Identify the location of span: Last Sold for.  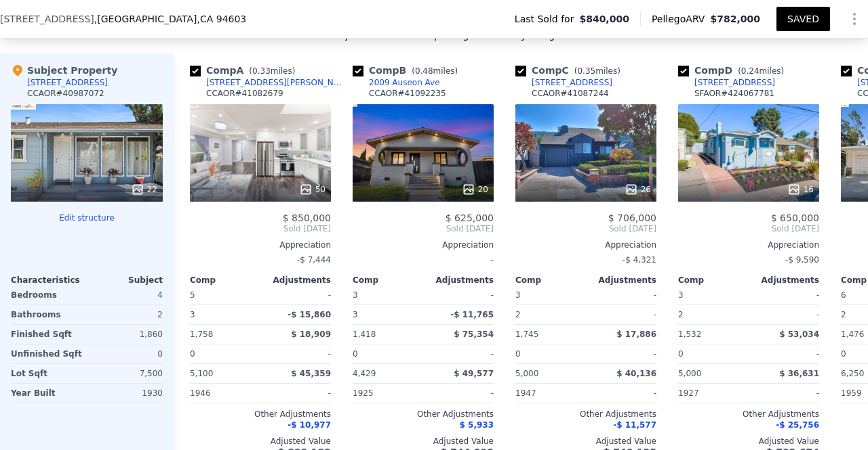
(547, 19).